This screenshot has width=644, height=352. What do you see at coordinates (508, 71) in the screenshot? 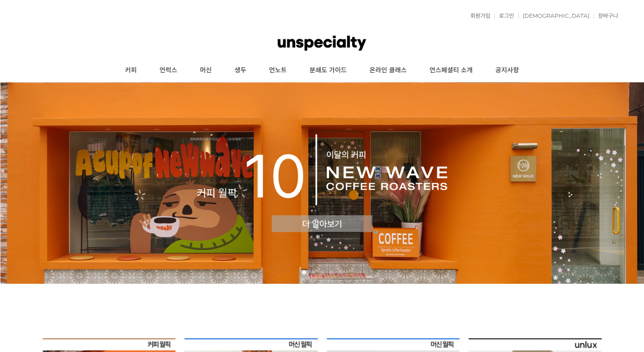
I see `a: 공지사항` at bounding box center [508, 71].